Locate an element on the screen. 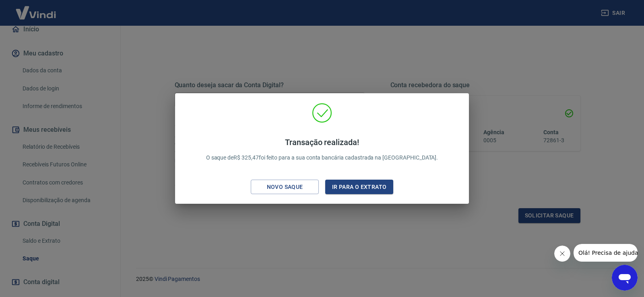 The width and height of the screenshot is (644, 297). button: Novo saque is located at coordinates (285, 187).